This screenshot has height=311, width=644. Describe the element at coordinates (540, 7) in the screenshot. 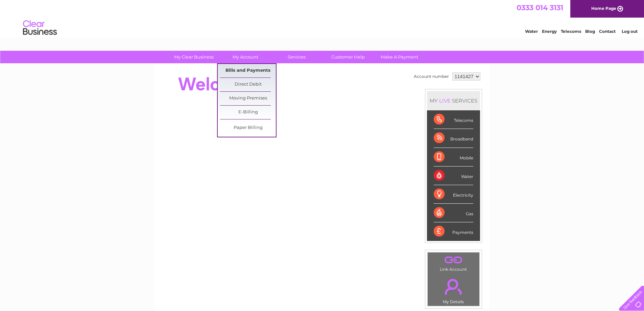

I see `a: 0333 014 3131` at that location.